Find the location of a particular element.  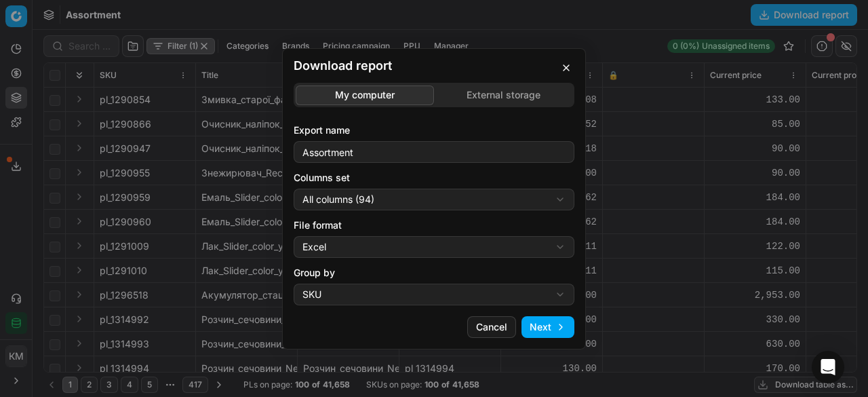

h2: Download report is located at coordinates (434, 66).